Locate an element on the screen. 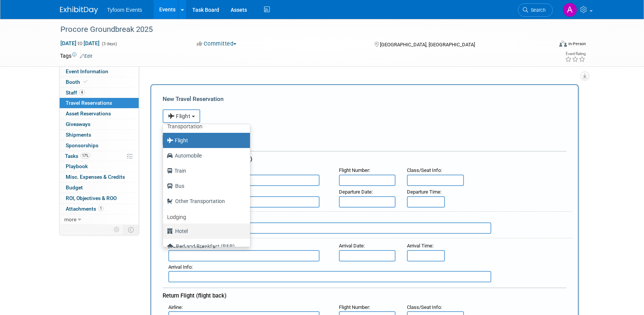  span: Arrival Info is located at coordinates (180, 267).